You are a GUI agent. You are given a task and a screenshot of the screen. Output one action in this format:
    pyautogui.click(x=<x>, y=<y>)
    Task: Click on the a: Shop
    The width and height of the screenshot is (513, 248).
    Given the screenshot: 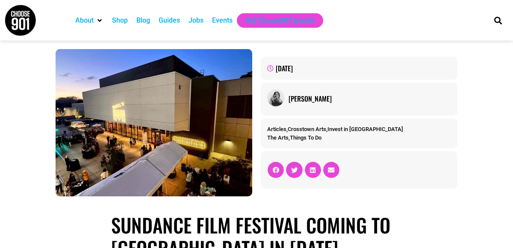 What is the action you would take?
    pyautogui.click(x=120, y=21)
    